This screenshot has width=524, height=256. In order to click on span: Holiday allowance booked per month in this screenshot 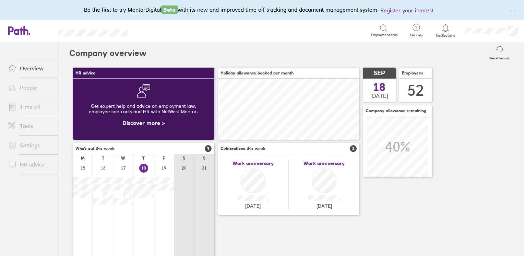, I will do `click(257, 73)`.